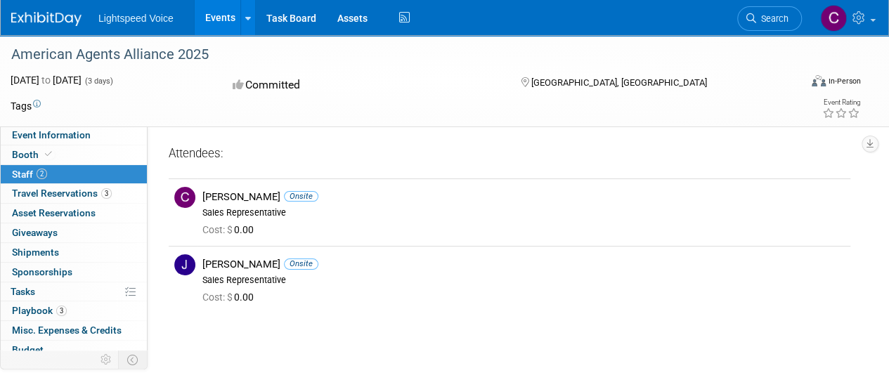  Describe the element at coordinates (74, 233) in the screenshot. I see `a: Giveaways` at that location.